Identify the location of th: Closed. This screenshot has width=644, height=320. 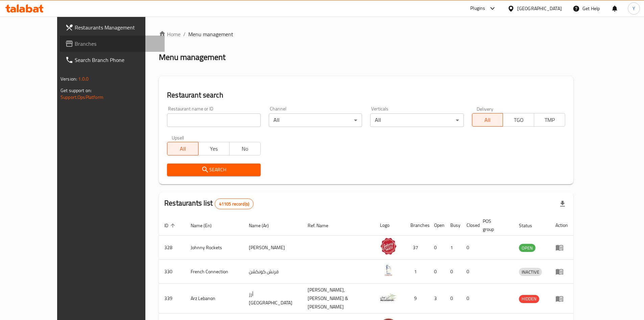
(469, 225).